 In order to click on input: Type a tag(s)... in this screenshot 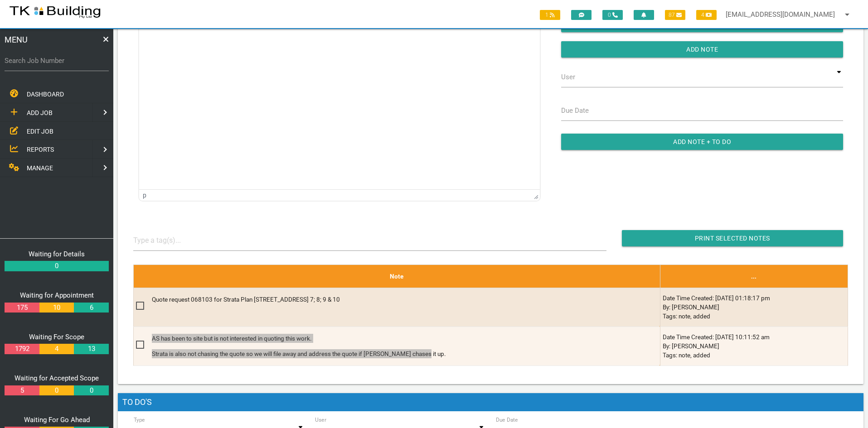, I will do `click(167, 240)`.